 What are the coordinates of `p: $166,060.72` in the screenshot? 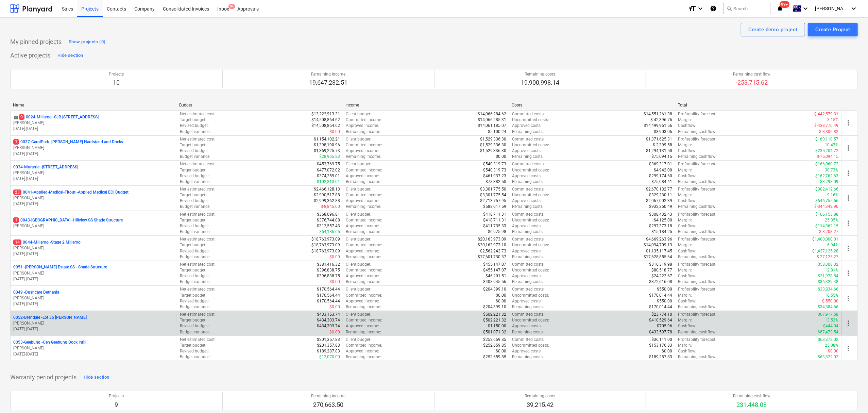 It's located at (827, 164).